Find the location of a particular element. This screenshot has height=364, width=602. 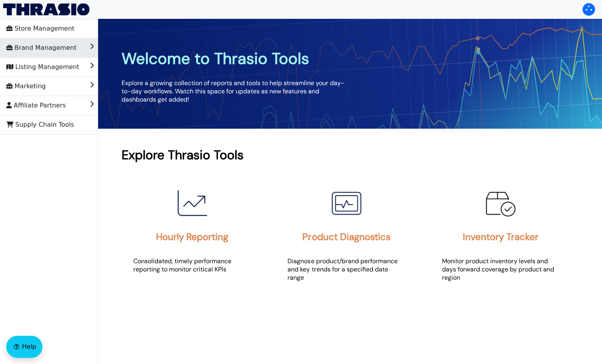

h1: Explore Thrasio Tools is located at coordinates (350, 155).